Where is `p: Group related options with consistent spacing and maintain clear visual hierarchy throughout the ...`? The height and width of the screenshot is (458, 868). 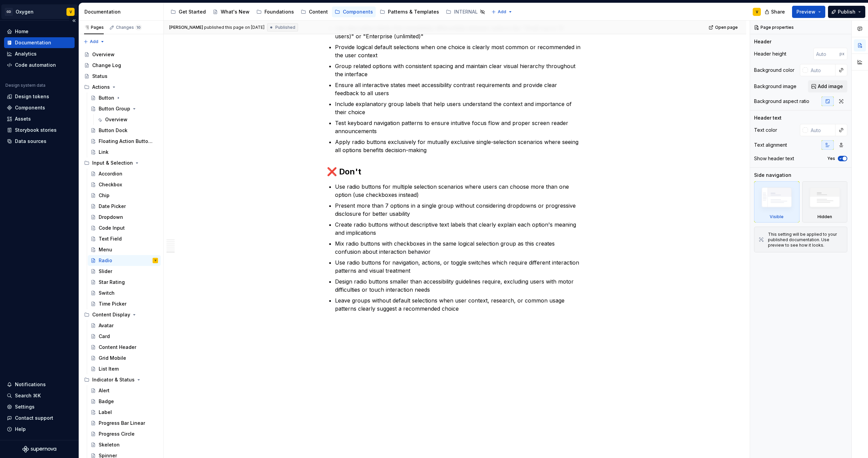 p: Group related options with consistent spacing and maintain clear visual hierarchy throughout the ... is located at coordinates (459, 70).